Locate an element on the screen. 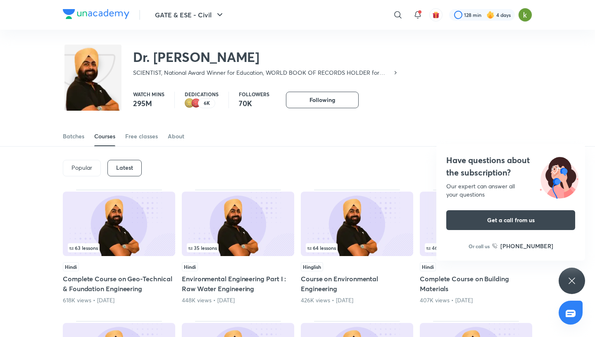  img: educator badge1 is located at coordinates (196, 103).